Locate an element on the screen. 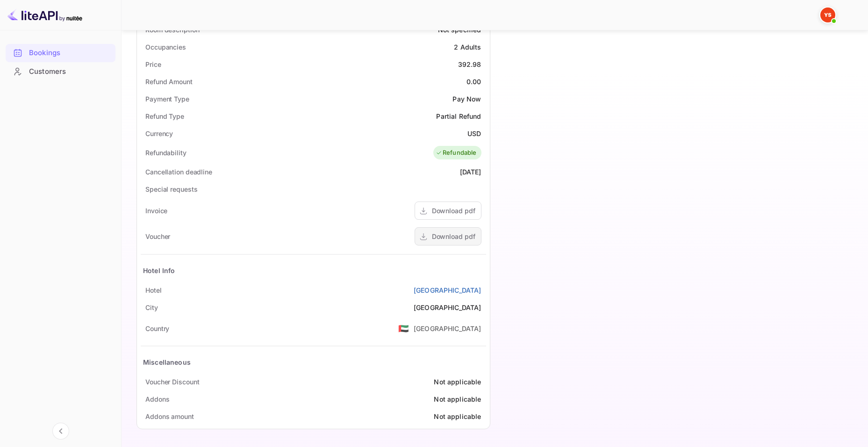  div: Hotel Info is located at coordinates (159, 270).